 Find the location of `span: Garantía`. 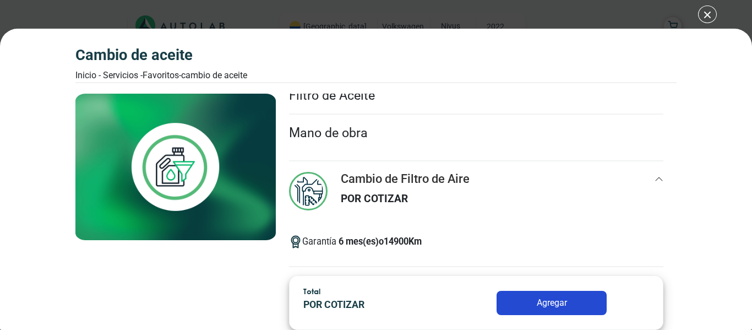

span: Garantía is located at coordinates (362, 246).